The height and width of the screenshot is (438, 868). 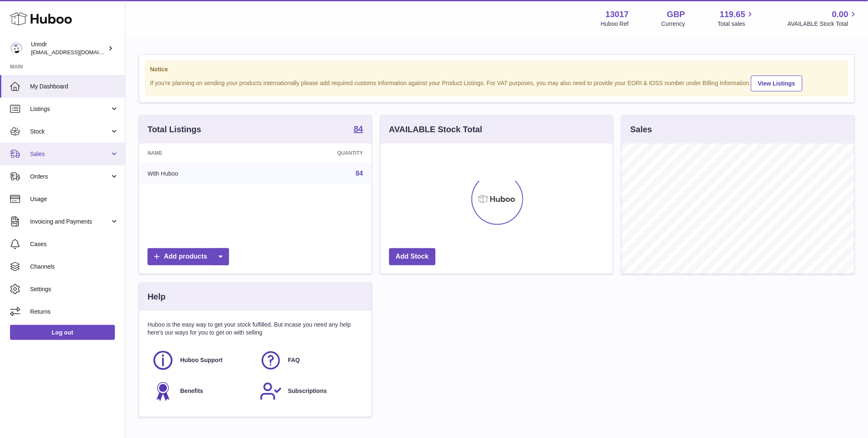 What do you see at coordinates (496, 83) in the screenshot?
I see `div: If you're planning on sending your products internationally please add required customs informati...` at bounding box center [496, 83].